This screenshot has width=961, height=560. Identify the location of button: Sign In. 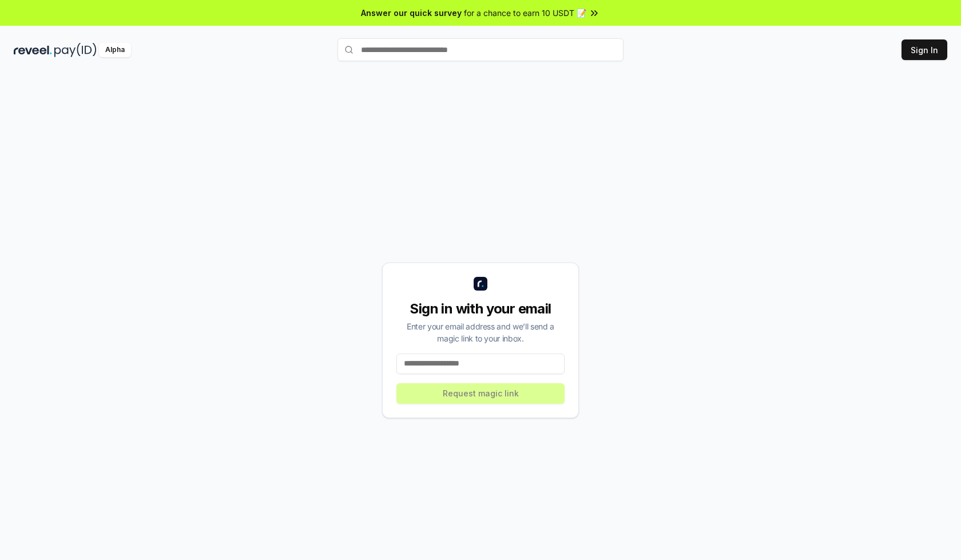
(924, 50).